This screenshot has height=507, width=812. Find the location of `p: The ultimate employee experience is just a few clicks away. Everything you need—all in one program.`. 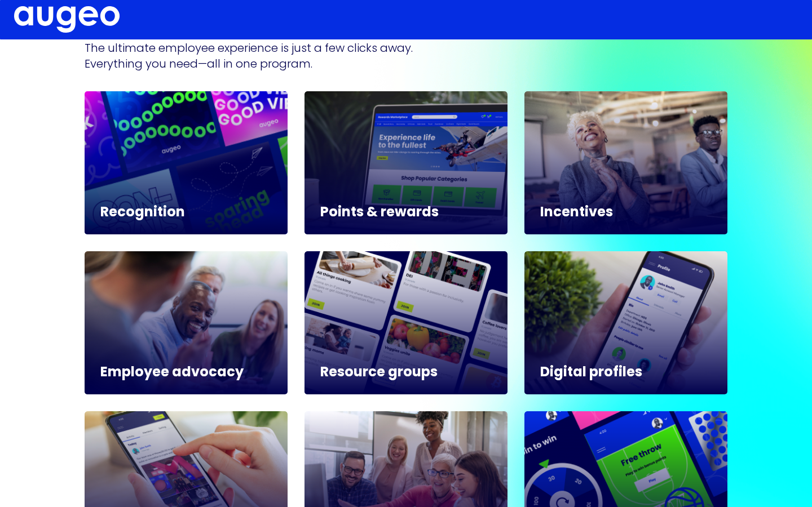

p: The ultimate employee experience is just a few clicks away. Everything you need—all in one program. is located at coordinates (406, 55).